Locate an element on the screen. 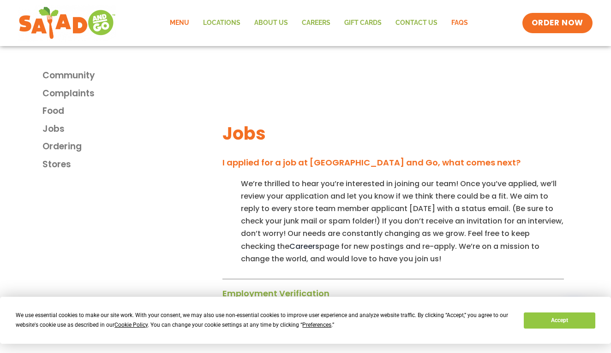  a: Ordering is located at coordinates (130, 147).